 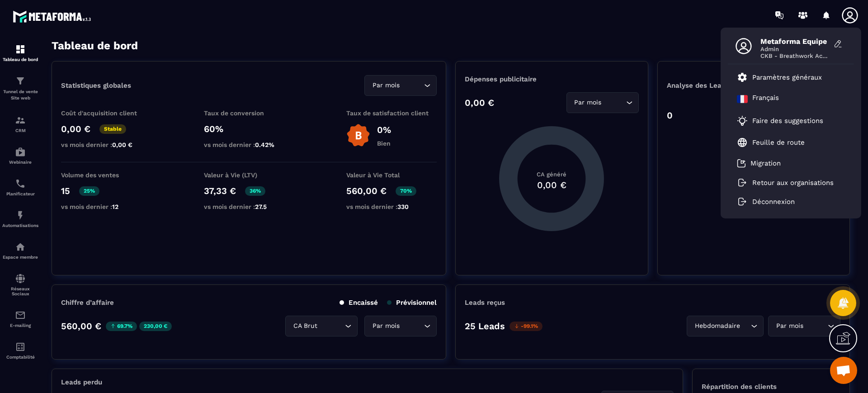 What do you see at coordinates (249, 129) in the screenshot?
I see `p: 60%` at bounding box center [249, 129].